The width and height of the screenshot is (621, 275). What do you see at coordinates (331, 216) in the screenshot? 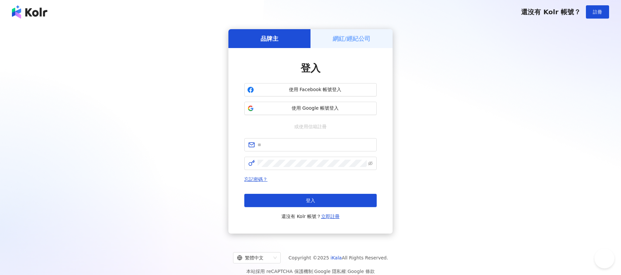
I see `a: 立即註冊` at bounding box center [331, 216].